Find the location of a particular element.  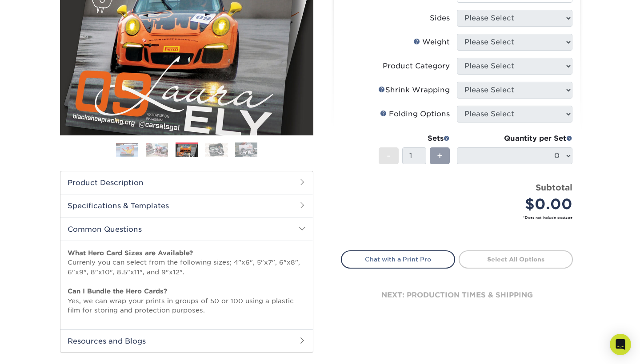

p: Currenly you can select from the following sizes; 4"x6", 5"x7", 6"x8", 6"x9", 8"x10", 8.5"x11", a... is located at coordinates (187, 282).